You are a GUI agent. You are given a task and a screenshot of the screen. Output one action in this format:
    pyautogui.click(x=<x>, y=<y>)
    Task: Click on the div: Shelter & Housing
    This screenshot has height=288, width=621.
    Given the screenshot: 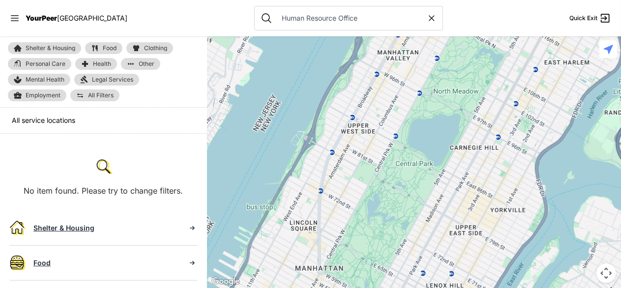 What is the action you would take?
    pyautogui.click(x=106, y=228)
    